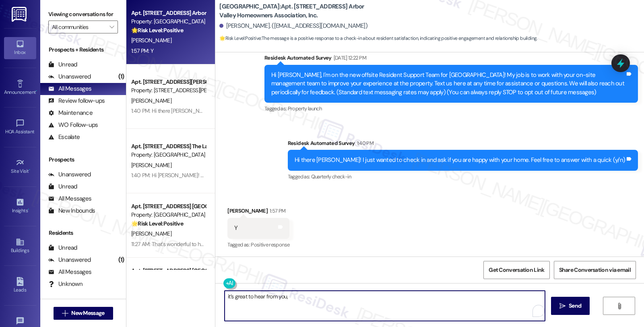 This screenshot has height=327, width=644. What do you see at coordinates (517, 270) in the screenshot?
I see `span: Get Conversation Link` at bounding box center [517, 270].